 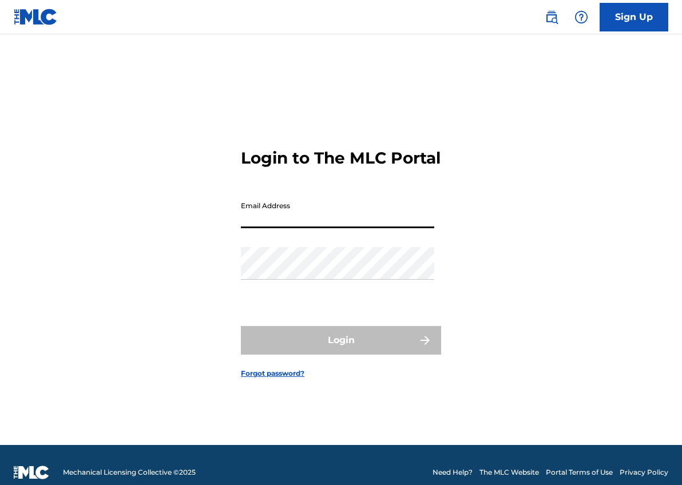 I want to click on img: logo, so click(x=31, y=473).